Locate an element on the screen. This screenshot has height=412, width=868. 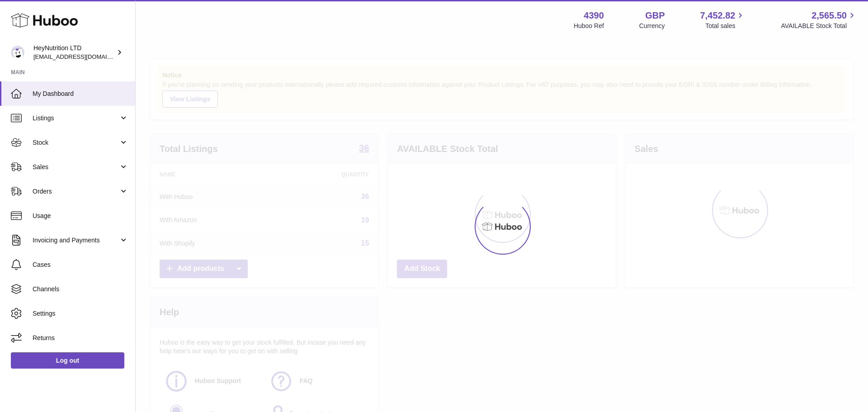
a: Log out is located at coordinates (68, 360).